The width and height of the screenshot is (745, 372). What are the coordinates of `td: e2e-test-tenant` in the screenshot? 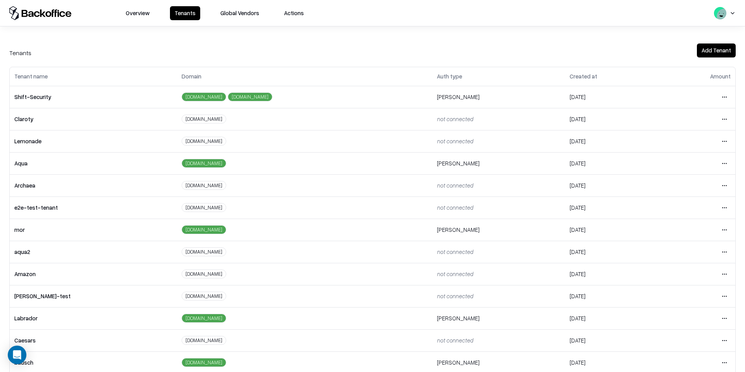 It's located at (93, 207).